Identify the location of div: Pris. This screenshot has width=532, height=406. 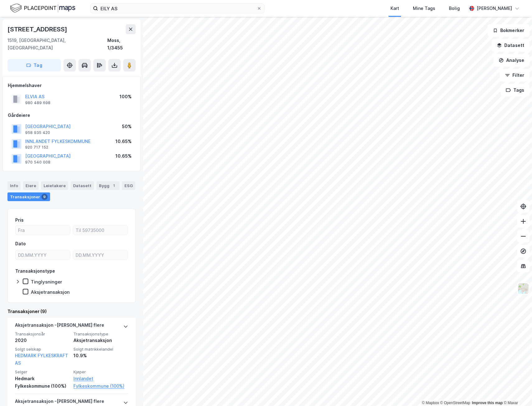
(19, 220).